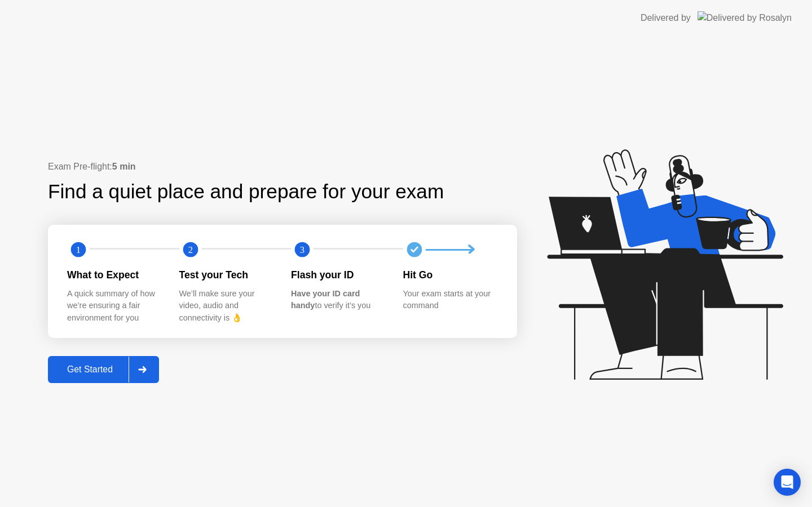 The image size is (812, 507). Describe the element at coordinates (89, 370) in the screenshot. I see `div: Get Started` at that location.